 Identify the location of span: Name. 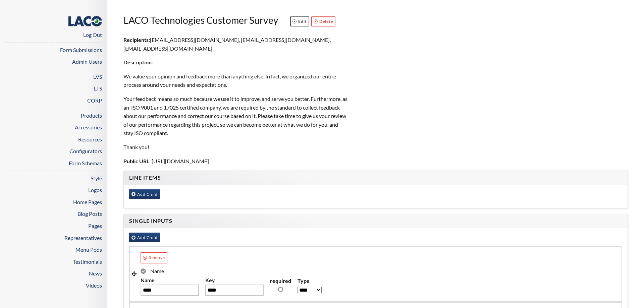
(157, 271).